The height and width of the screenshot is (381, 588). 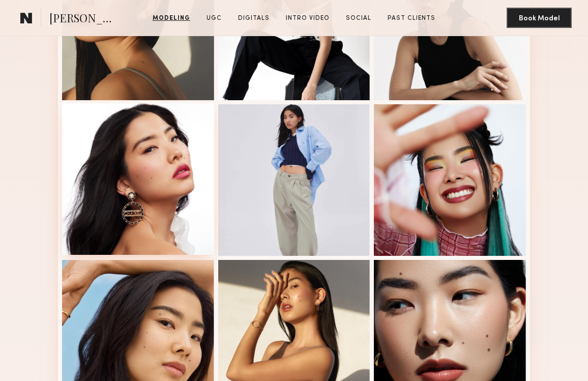 I want to click on a: UGC, so click(x=214, y=18).